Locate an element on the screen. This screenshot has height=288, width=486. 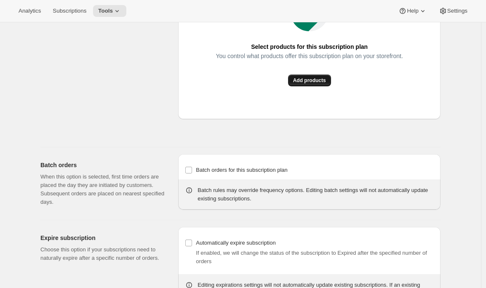
button: Tools is located at coordinates (109, 11).